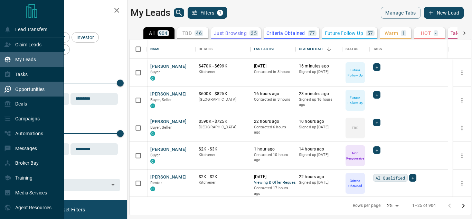 This screenshot has height=219, width=472. What do you see at coordinates (85, 37) in the screenshot?
I see `span: Investor` at bounding box center [85, 37].